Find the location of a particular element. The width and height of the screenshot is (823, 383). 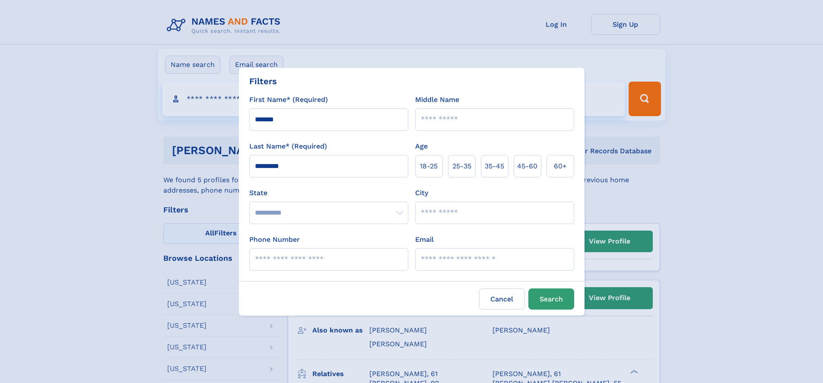

span: 45‑60 is located at coordinates (527, 166).